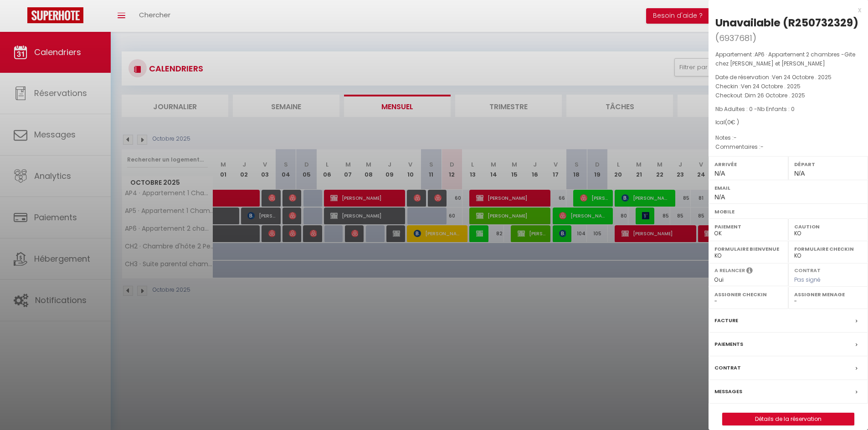 The width and height of the screenshot is (868, 430). I want to click on label: Caution, so click(828, 227).